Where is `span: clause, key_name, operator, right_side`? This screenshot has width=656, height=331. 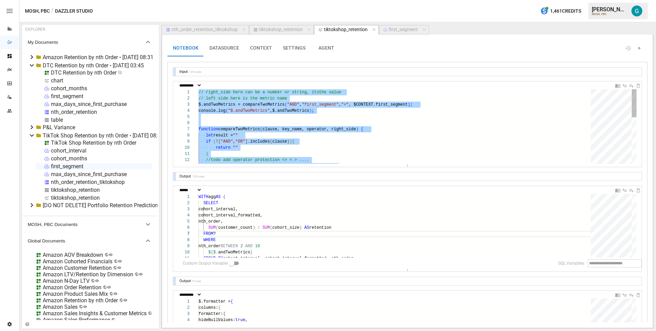 span: clause, key_name, operator, right_side is located at coordinates (309, 129).